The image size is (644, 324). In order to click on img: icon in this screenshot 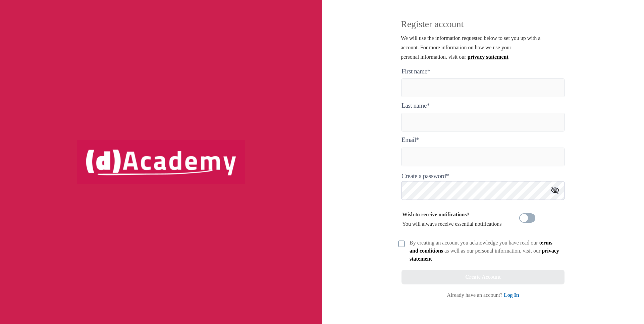, I will do `click(555, 190)`.